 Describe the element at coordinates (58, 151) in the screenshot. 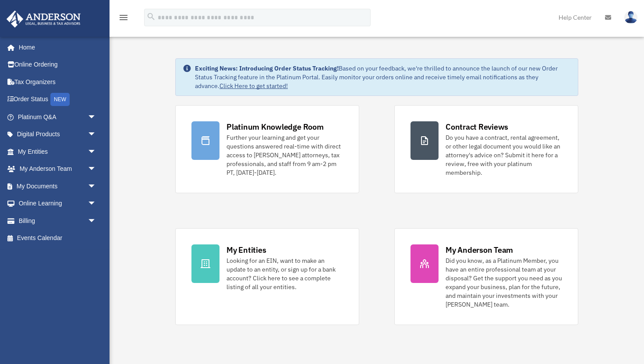

I see `a: My Entitiesarrow_drop_down` at that location.